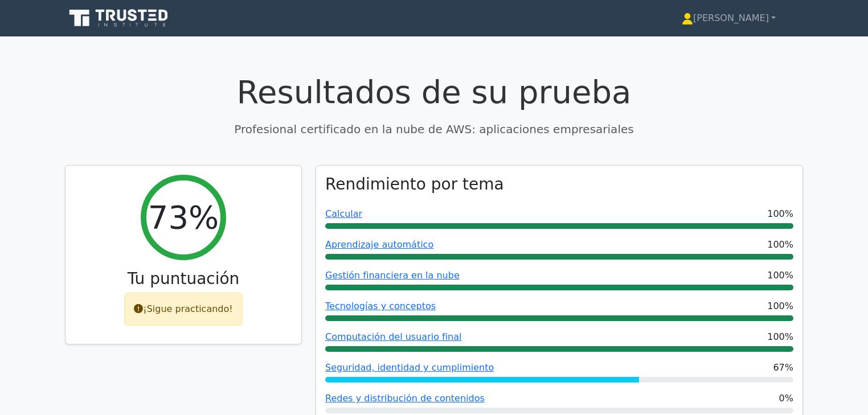 The width and height of the screenshot is (868, 415). What do you see at coordinates (392, 275) in the screenshot?
I see `a: Gestión financiera en la nube` at bounding box center [392, 275].